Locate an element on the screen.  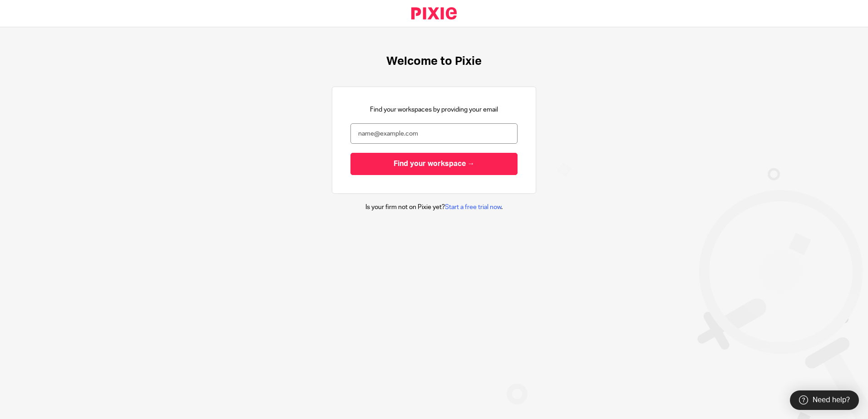
p: Is your firm not on Pixie yet? . is located at coordinates (434, 207).